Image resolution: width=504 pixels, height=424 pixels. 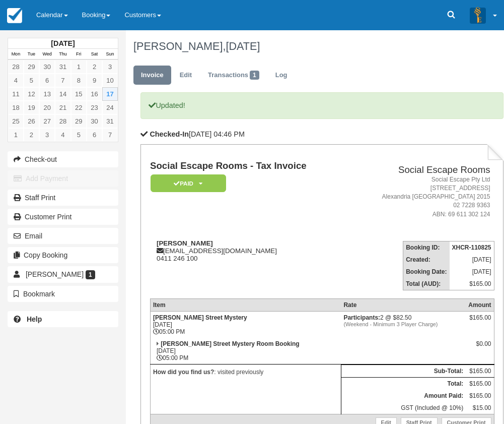 What do you see at coordinates (403, 304) in the screenshot?
I see `th: Rate` at bounding box center [403, 304].